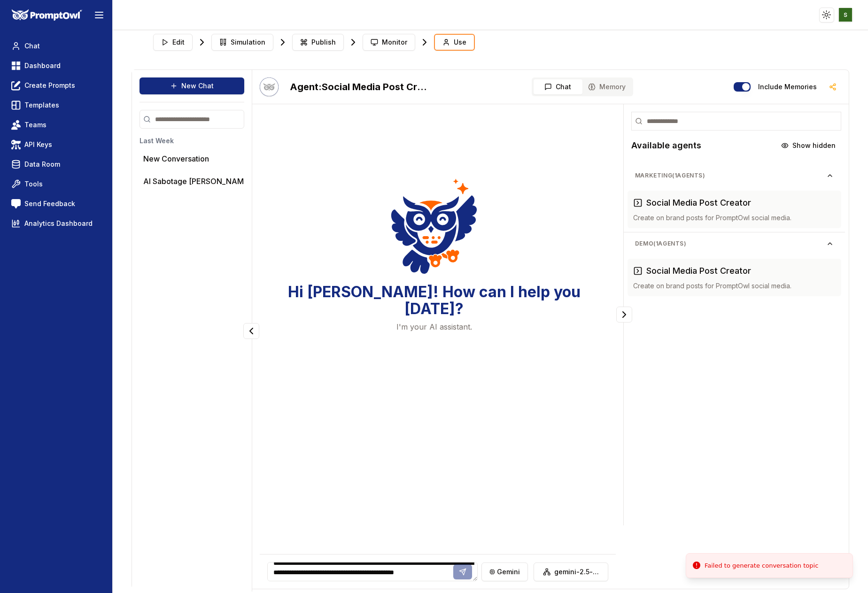  I want to click on button: Marketing(1agents), so click(734, 175).